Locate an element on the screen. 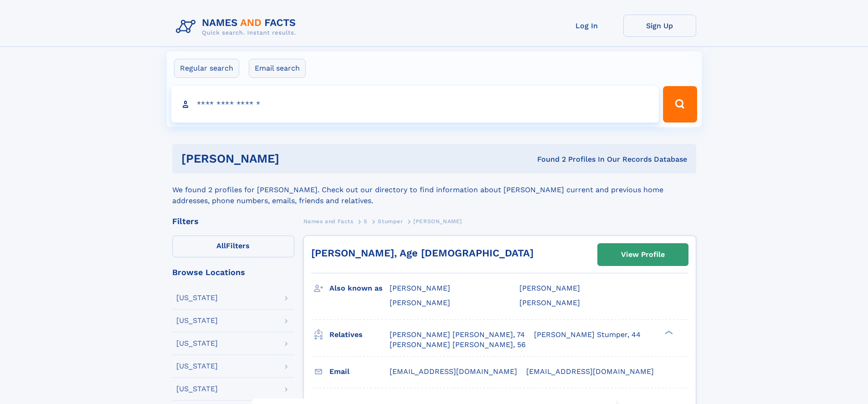  span: All is located at coordinates (221, 246).